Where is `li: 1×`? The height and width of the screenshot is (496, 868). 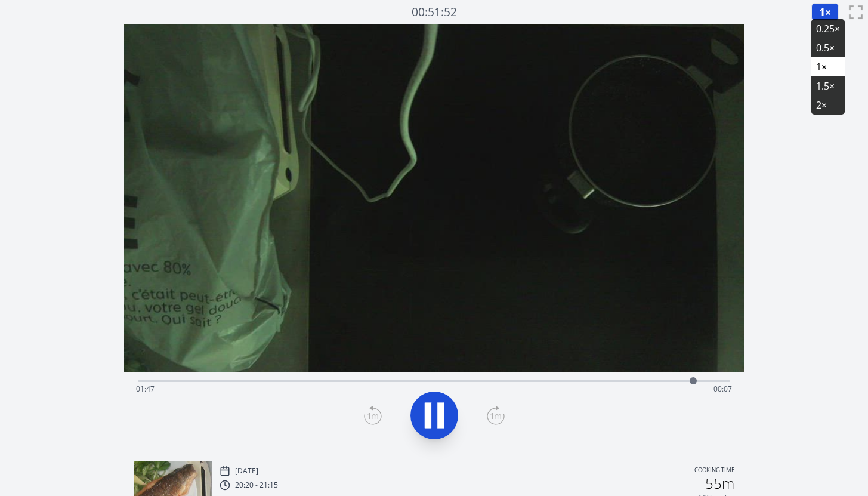 li: 1× is located at coordinates (828, 66).